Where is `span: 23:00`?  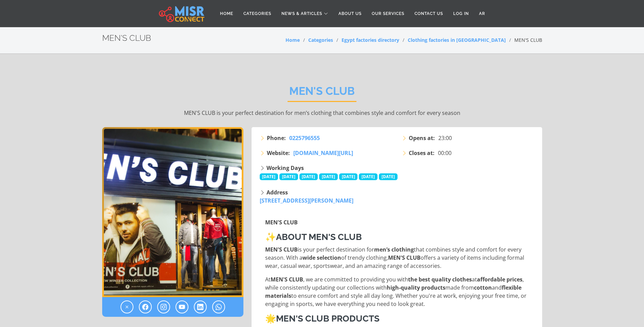
span: 23:00 is located at coordinates (445, 138).